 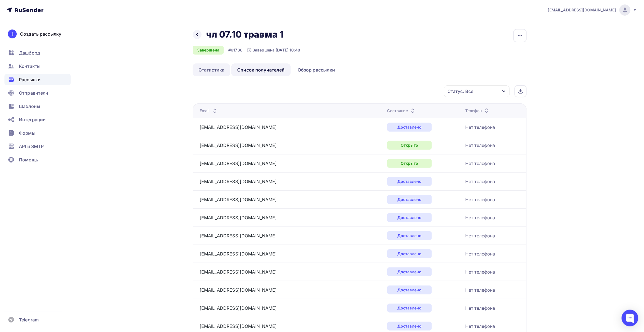 I want to click on div: Email, so click(x=209, y=111).